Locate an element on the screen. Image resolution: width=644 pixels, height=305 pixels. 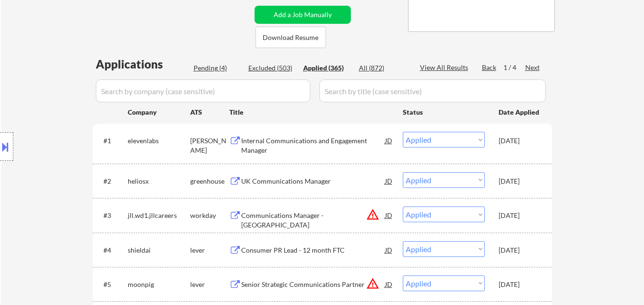
div: #5 is located at coordinates (112, 285).